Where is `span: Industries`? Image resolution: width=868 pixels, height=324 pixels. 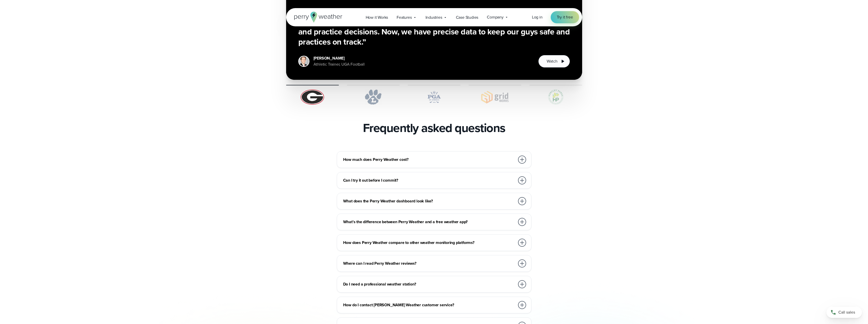 span: Industries is located at coordinates (434, 18).